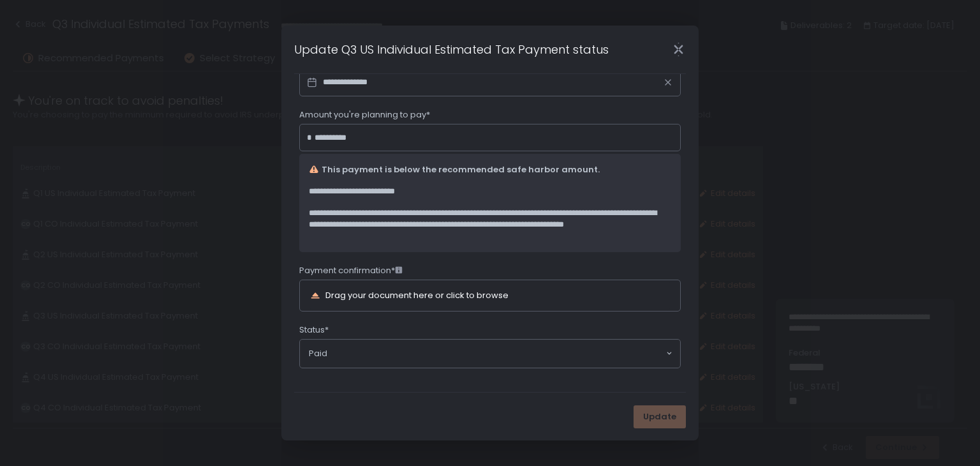 The height and width of the screenshot is (466, 980). Describe the element at coordinates (678, 49) in the screenshot. I see `div: Close` at that location.